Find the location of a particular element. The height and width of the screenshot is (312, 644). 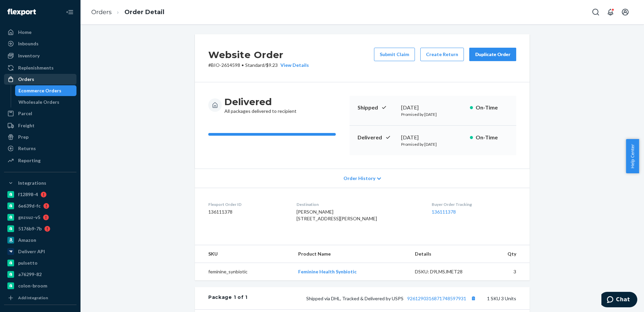

button: View Details is located at coordinates (293, 65).